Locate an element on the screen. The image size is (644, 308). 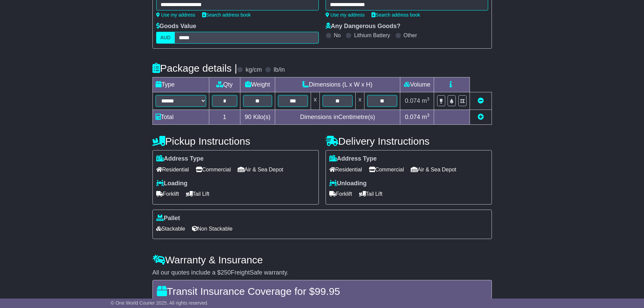
td: Qty is located at coordinates (224, 85).